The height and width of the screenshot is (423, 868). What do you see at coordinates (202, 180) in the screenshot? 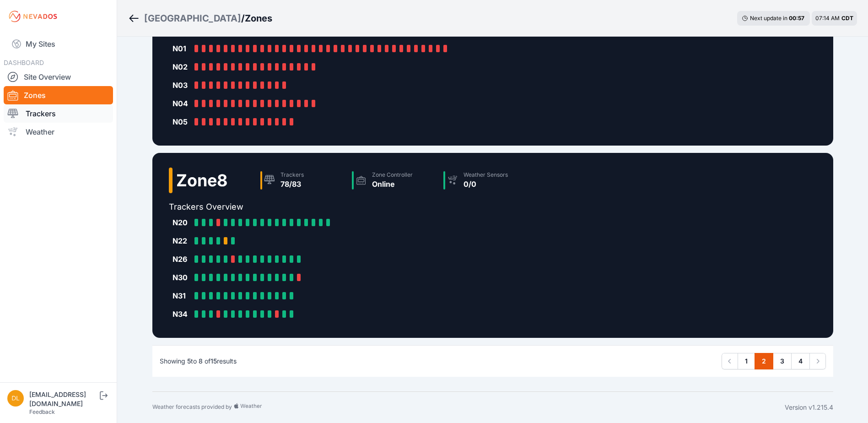
I see `h2: Zone 8` at bounding box center [202, 180].